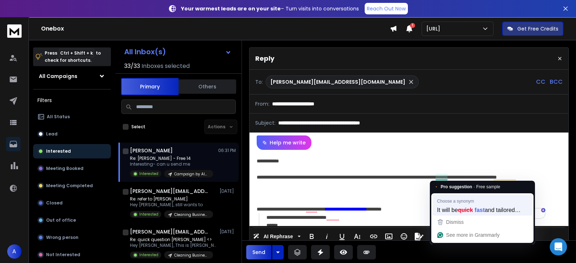 The image size is (576, 263). Describe the element at coordinates (76, 53) in the screenshot. I see `span: Ctrl + Shift + k` at that location.